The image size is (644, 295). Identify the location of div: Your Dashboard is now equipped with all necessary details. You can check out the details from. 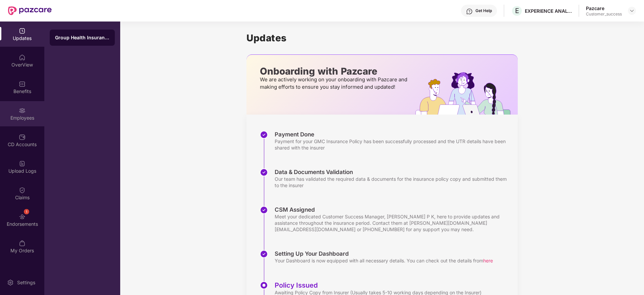
(384, 261).